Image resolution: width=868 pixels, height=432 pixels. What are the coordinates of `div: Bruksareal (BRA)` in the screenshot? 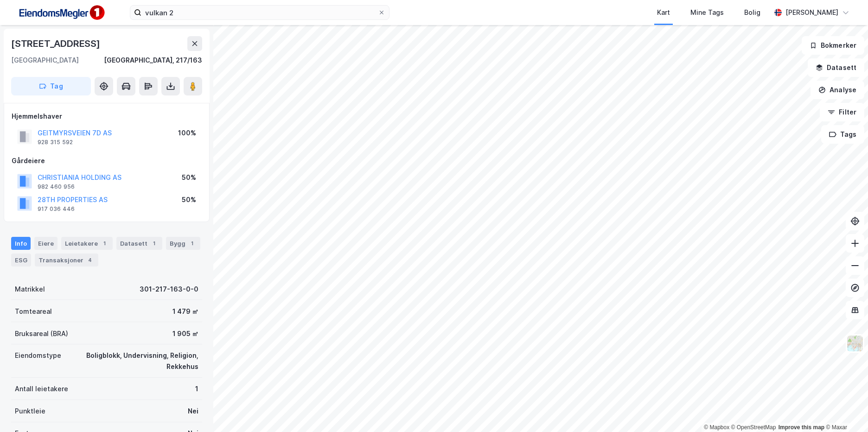 It's located at (42, 334).